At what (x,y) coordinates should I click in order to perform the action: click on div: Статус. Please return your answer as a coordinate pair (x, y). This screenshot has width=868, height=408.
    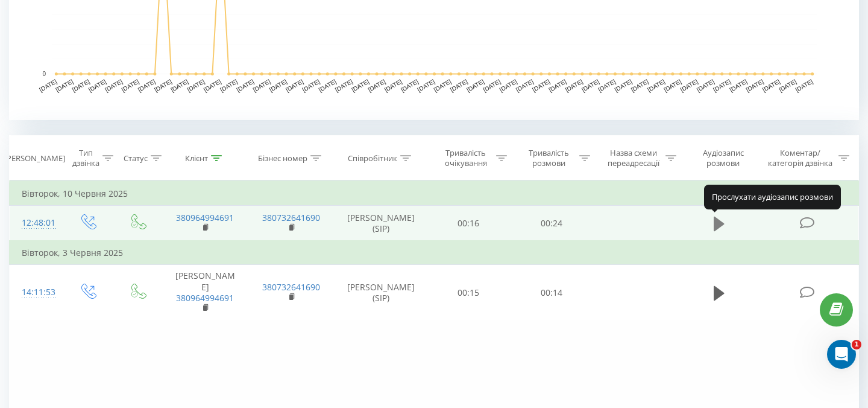
    Looking at the image, I should click on (136, 158).